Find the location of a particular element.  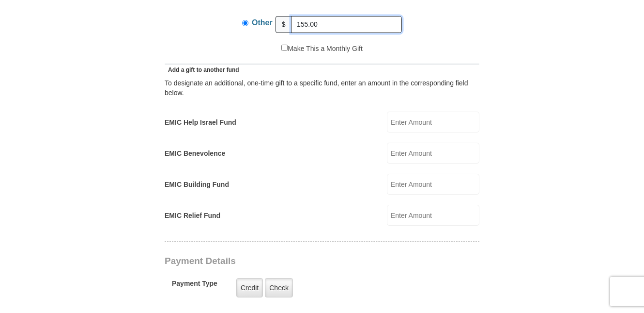

label: Make This a Monthly Gift is located at coordinates (322, 49).